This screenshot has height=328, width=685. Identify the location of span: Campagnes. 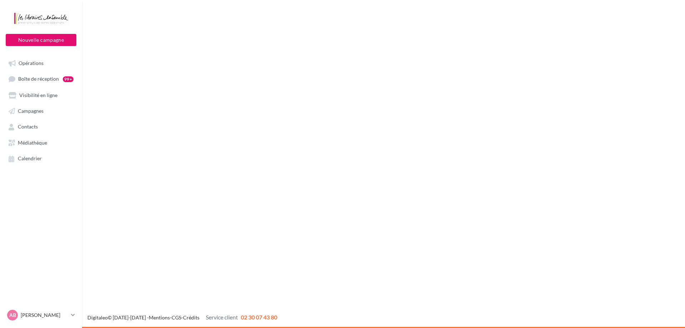
(31, 111).